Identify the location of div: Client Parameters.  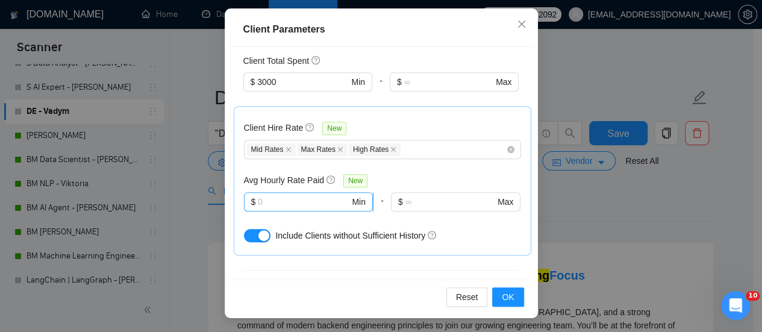
(381, 30).